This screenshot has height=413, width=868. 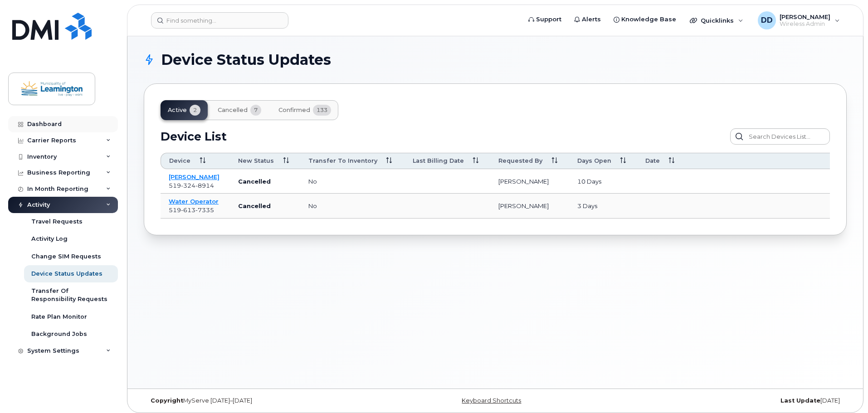 I want to click on span: 133, so click(x=322, y=110).